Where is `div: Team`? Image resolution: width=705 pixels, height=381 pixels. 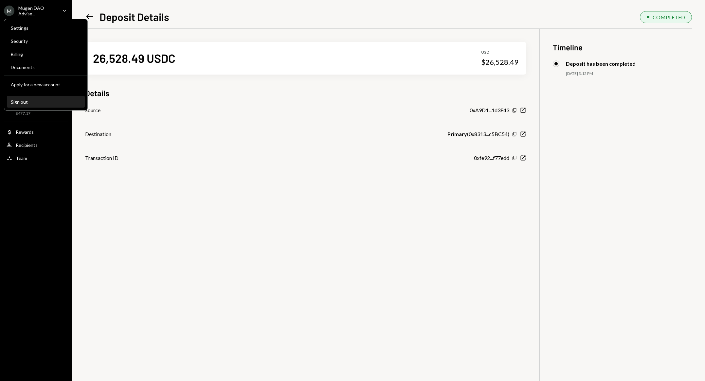
div: Team is located at coordinates (21, 158).